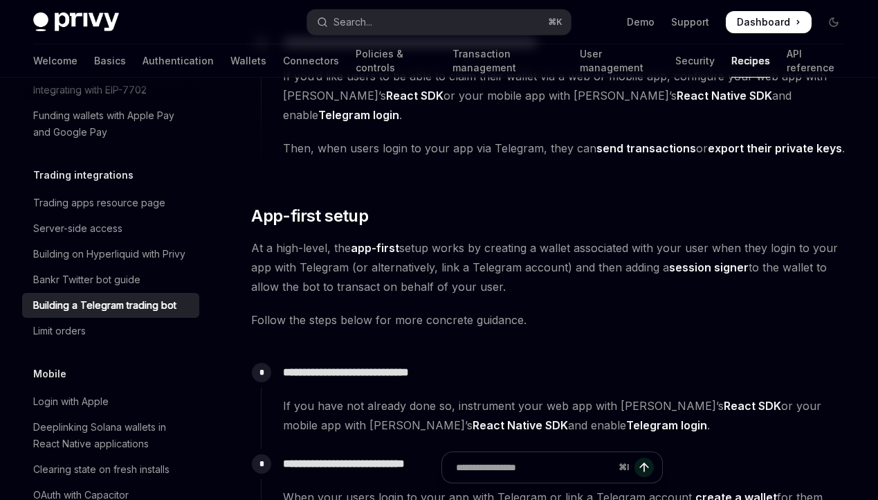 The width and height of the screenshot is (878, 500). Describe the element at coordinates (567, 148) in the screenshot. I see `span: Then, when users login to your app via Telegram, they can or .` at that location.